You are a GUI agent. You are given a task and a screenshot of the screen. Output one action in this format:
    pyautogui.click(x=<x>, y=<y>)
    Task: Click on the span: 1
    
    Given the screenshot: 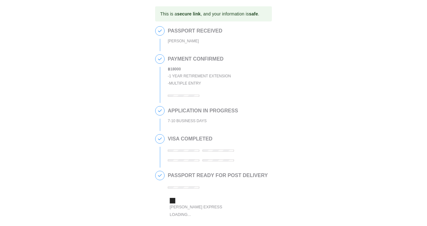 What is the action you would take?
    pyautogui.click(x=160, y=31)
    